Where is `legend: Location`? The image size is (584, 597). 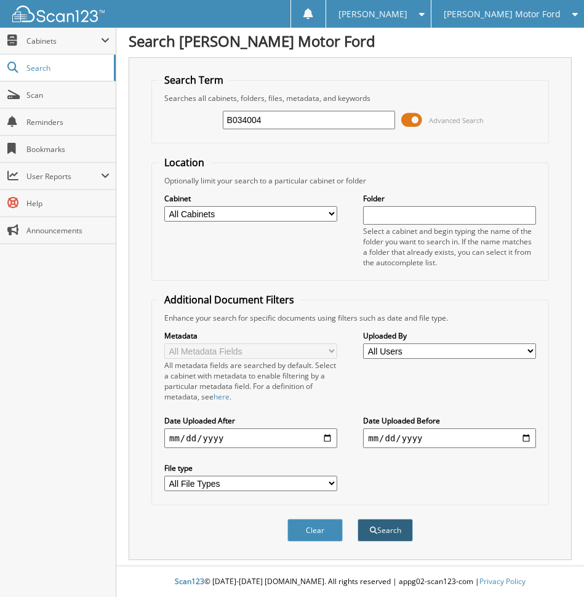
legend: Location is located at coordinates (184, 162).